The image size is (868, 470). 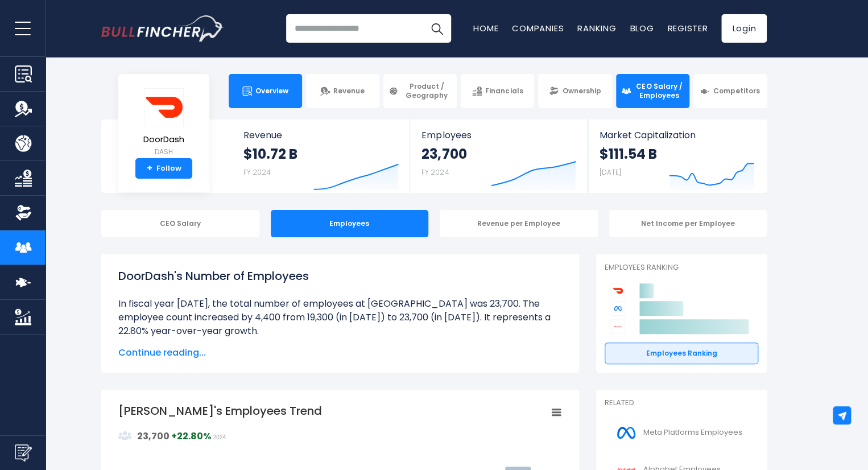 What do you see at coordinates (693, 433) in the screenshot?
I see `span: Meta Platforms Employees` at bounding box center [693, 433].